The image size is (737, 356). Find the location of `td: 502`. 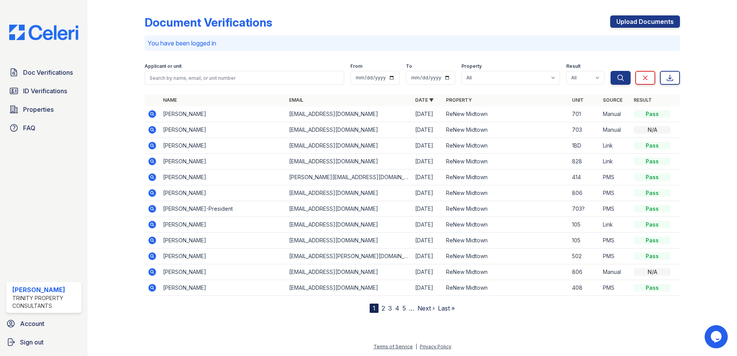

td: 502 is located at coordinates (584, 256).